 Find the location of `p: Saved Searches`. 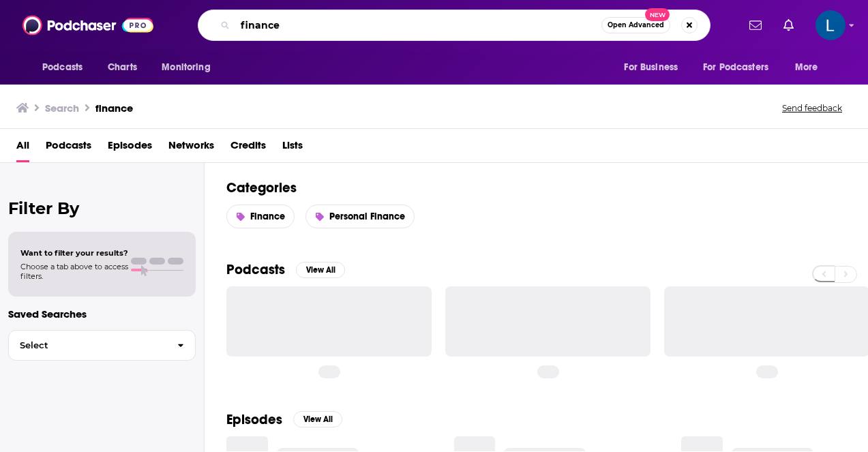

p: Saved Searches is located at coordinates (102, 313).